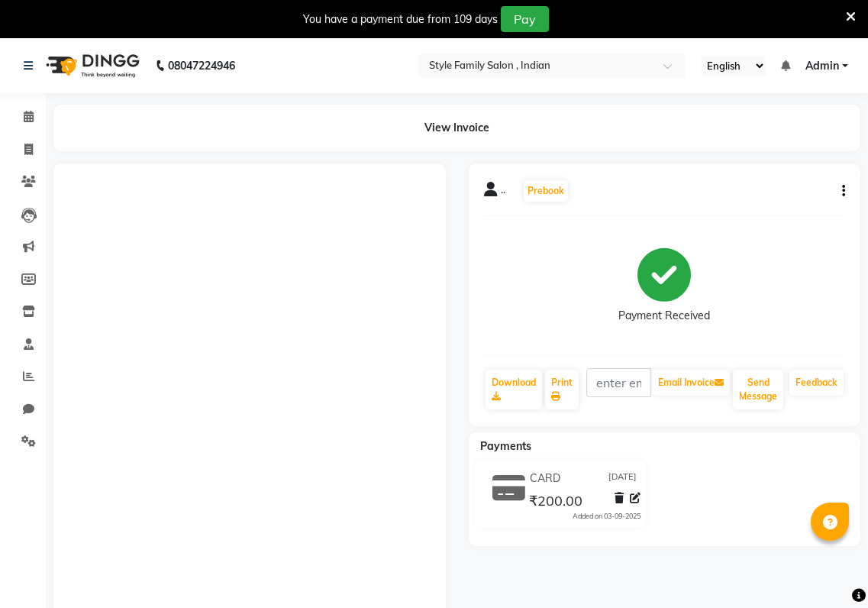 Image resolution: width=868 pixels, height=608 pixels. Describe the element at coordinates (456, 128) in the screenshot. I see `div: View Invoice` at that location.